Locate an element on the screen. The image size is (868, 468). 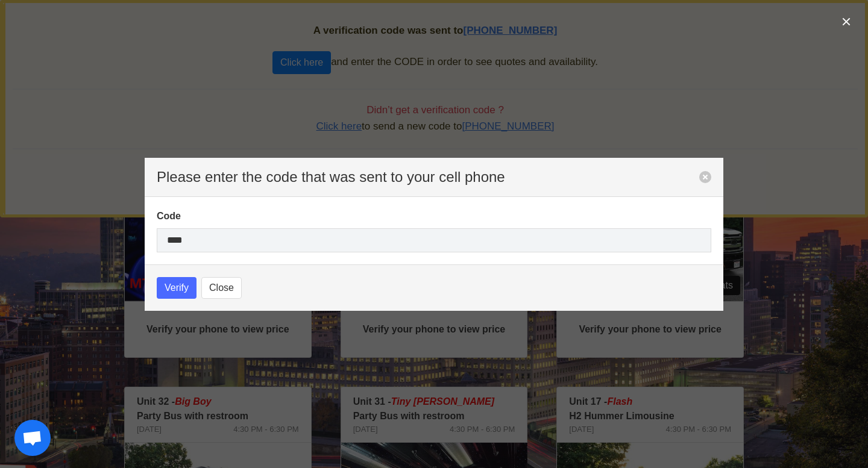
div: Open chat is located at coordinates (33, 438).